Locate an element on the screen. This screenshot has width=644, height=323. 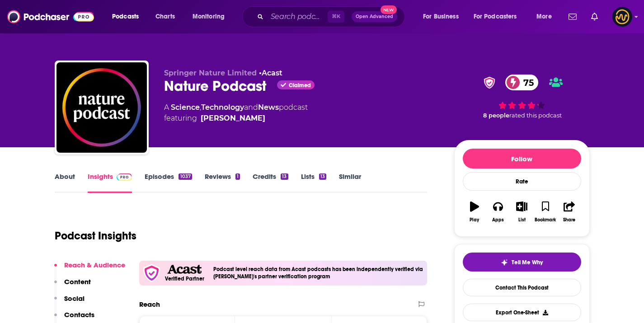
div: Play is located at coordinates (474, 220).